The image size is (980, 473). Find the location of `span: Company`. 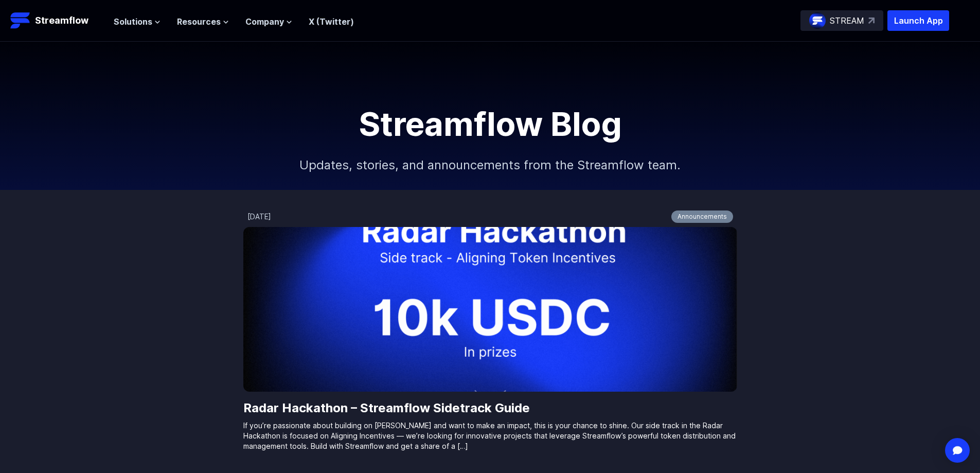

span: Company is located at coordinates (265, 21).